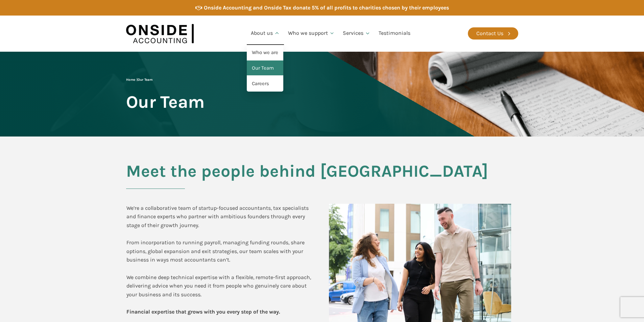 This screenshot has width=644, height=322. I want to click on img: Onside Accounting, so click(160, 34).